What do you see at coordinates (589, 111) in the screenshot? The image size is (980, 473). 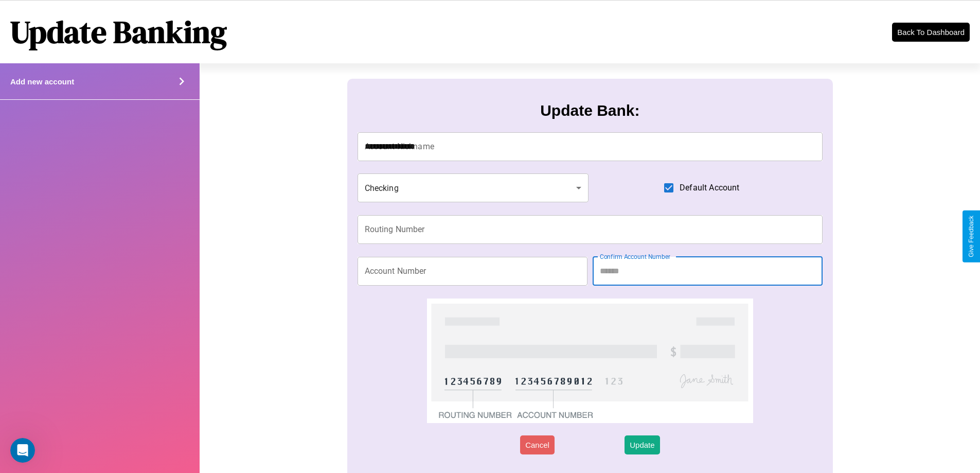 I see `h3: Update Bank:` at bounding box center [589, 111].